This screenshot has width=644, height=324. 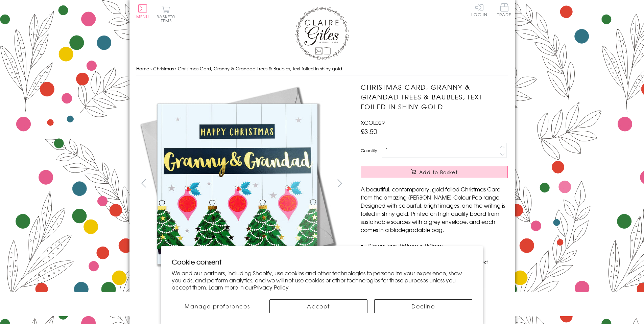 I want to click on h1: Christmas Card, Granny & Grandad Trees & Baubles, text foiled in shiny gold, so click(x=434, y=97).